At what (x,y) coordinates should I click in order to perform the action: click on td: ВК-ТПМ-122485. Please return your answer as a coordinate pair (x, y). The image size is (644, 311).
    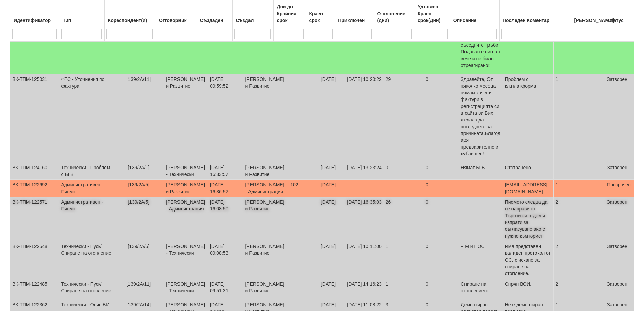
    Looking at the image, I should click on (35, 289).